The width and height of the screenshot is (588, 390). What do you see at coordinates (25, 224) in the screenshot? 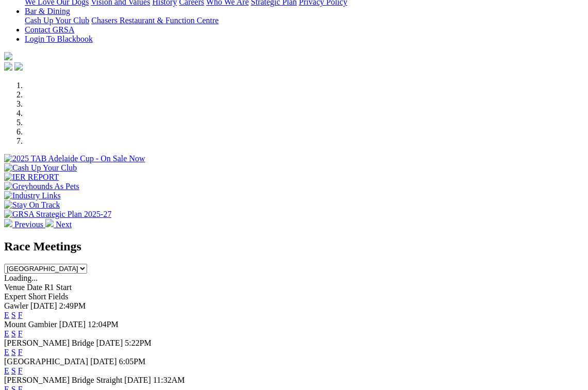
I see `a: Previous` at bounding box center [25, 224].